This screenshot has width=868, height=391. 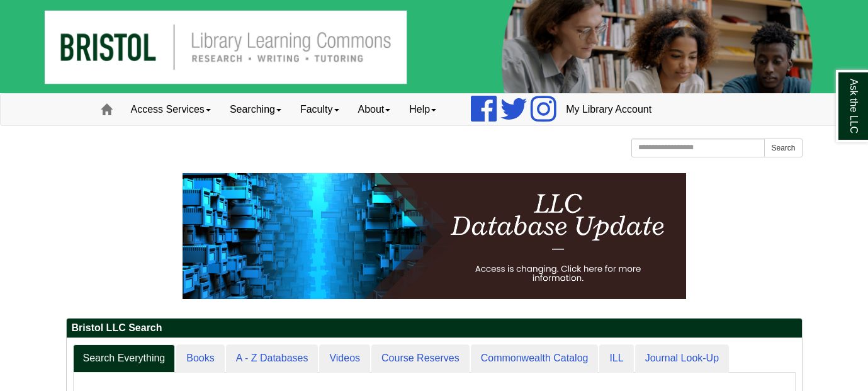 What do you see at coordinates (421, 358) in the screenshot?
I see `a: Course Reserves` at bounding box center [421, 358].